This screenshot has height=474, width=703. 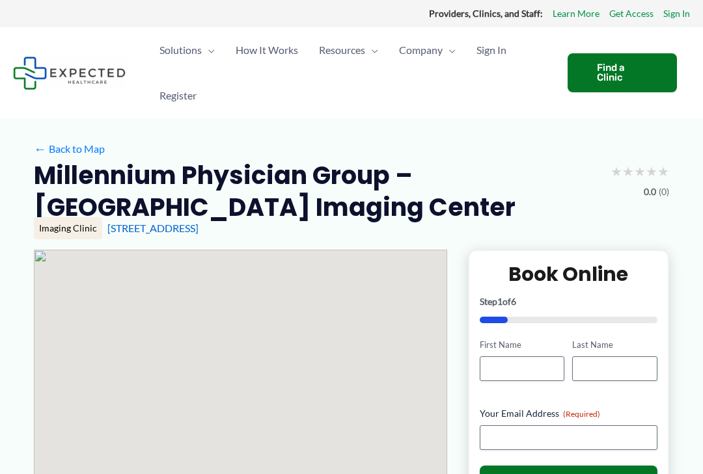 What do you see at coordinates (178, 96) in the screenshot?
I see `span: Register` at bounding box center [178, 96].